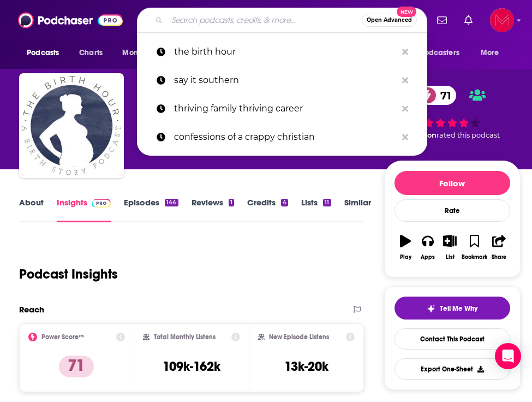 The width and height of the screenshot is (532, 402). What do you see at coordinates (282, 20) in the screenshot?
I see `div: Search podcasts, credits, & more...` at bounding box center [282, 20].